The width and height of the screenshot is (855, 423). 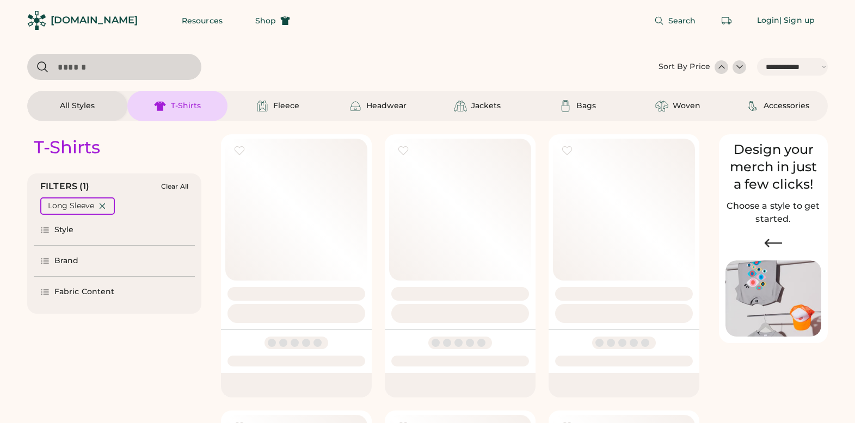 What do you see at coordinates (273, 21) in the screenshot?
I see `button: Shop` at bounding box center [273, 21].